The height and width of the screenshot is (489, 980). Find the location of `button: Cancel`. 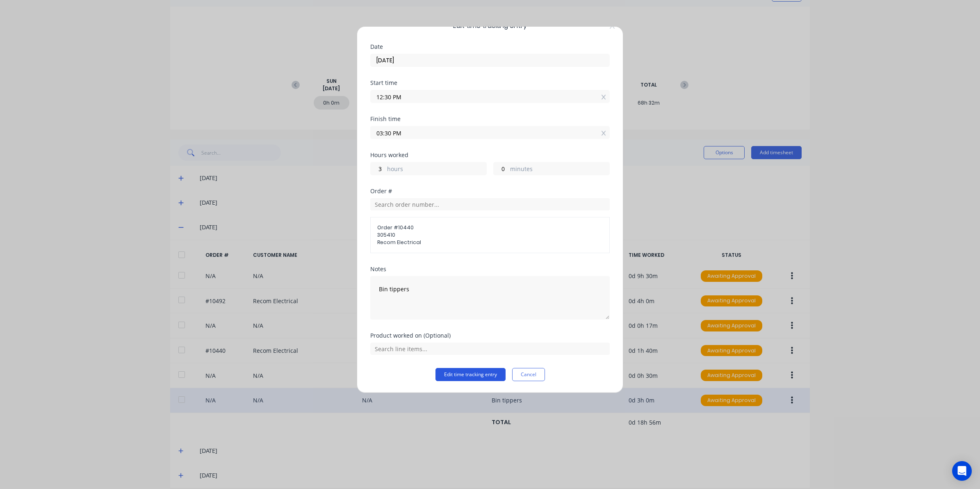

button: Cancel is located at coordinates (529, 375).